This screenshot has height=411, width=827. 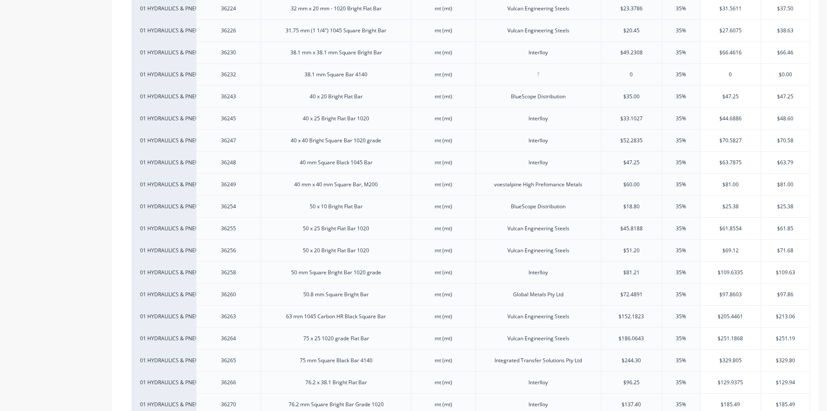 I want to click on div: 32 mm x 20 mm - 1020 Bright Flat Bar, so click(x=336, y=9).